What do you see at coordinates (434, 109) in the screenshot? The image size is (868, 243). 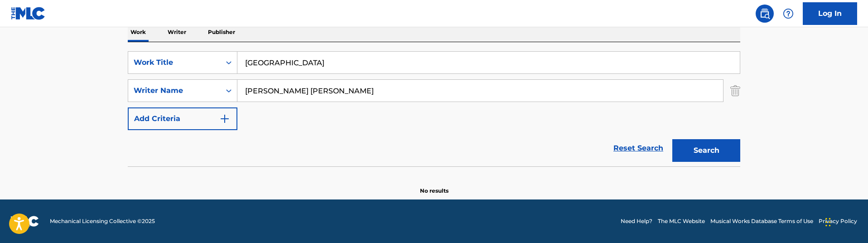 I see `form: Search Form` at bounding box center [434, 109].